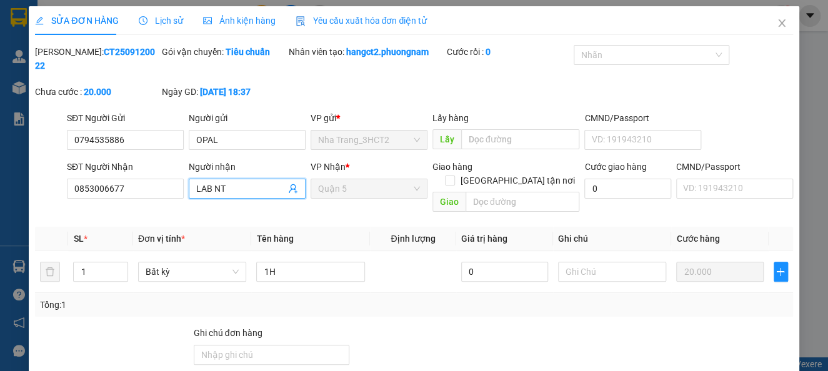 The width and height of the screenshot is (828, 371). Describe the element at coordinates (781, 272) in the screenshot. I see `button: plus` at that location.